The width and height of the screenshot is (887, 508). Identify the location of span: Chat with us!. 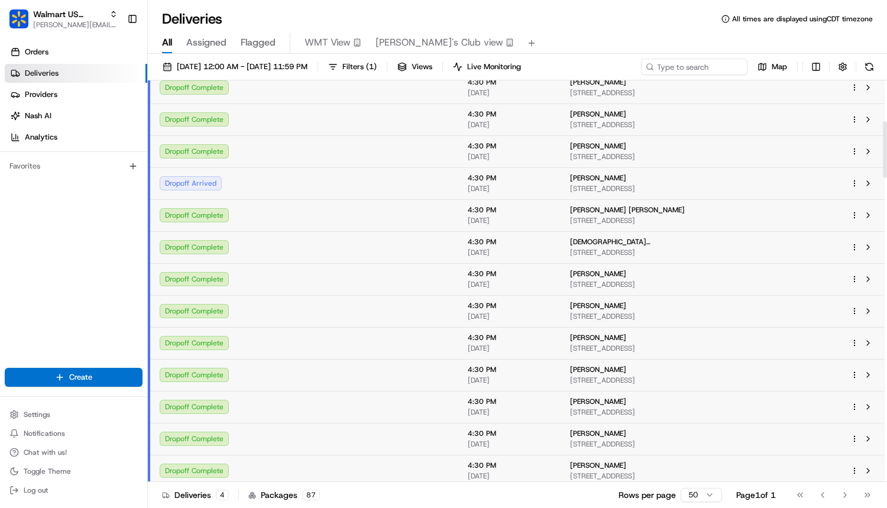
(45, 452).